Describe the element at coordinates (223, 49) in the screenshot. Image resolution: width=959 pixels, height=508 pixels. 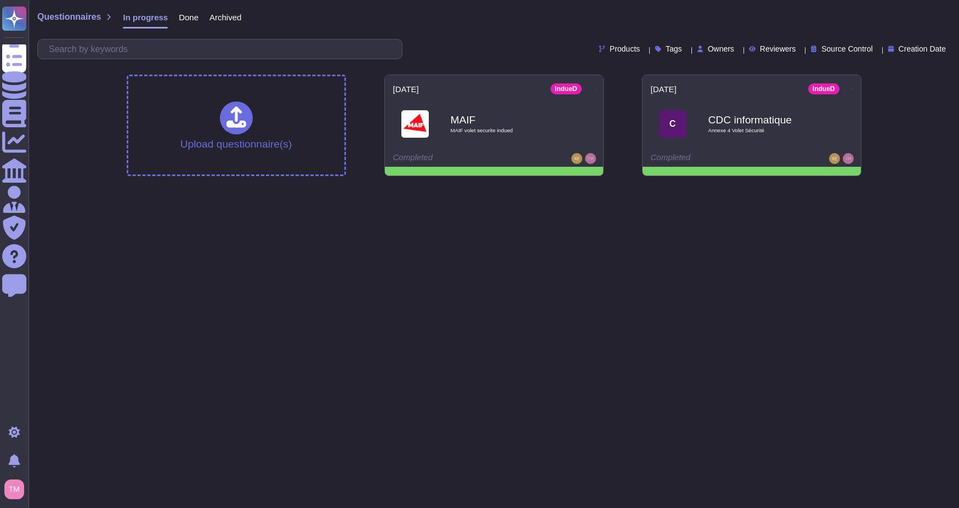
I see `input: Search by keywords` at that location.